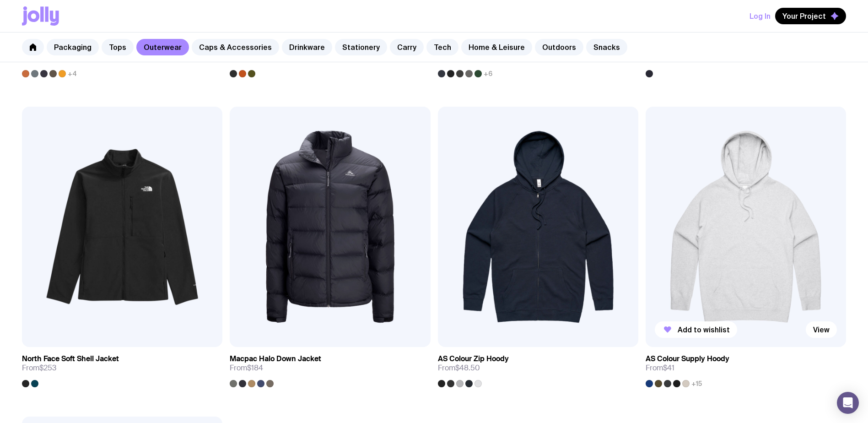 The width and height of the screenshot is (868, 423). What do you see at coordinates (71, 359) in the screenshot?
I see `h3: North Face Soft Shell Jacket` at bounding box center [71, 359].